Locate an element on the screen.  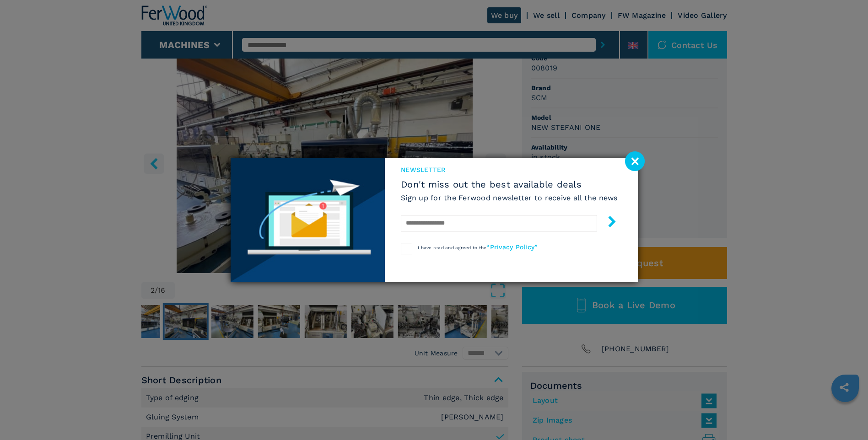
button: submit-button is located at coordinates (607, 223).